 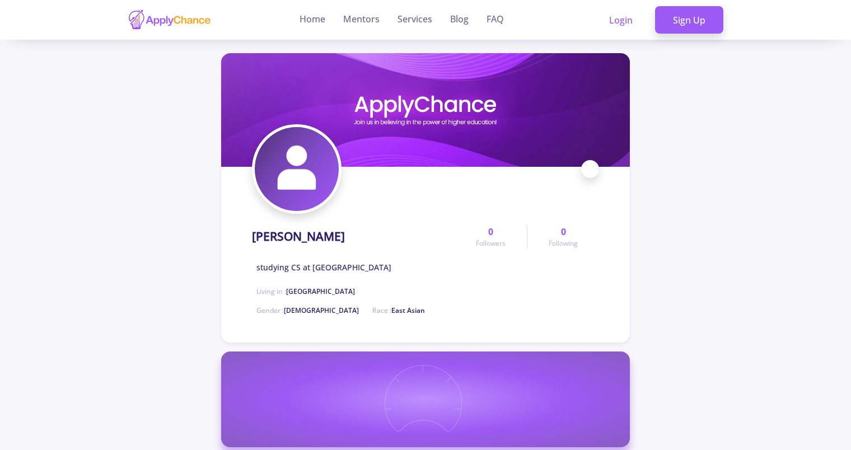 I want to click on span: Following, so click(x=563, y=243).